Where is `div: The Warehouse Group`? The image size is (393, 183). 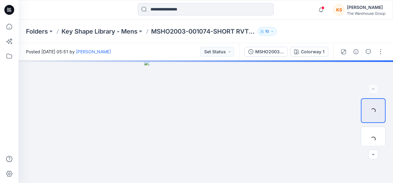
div: The Warehouse Group is located at coordinates (366, 13).